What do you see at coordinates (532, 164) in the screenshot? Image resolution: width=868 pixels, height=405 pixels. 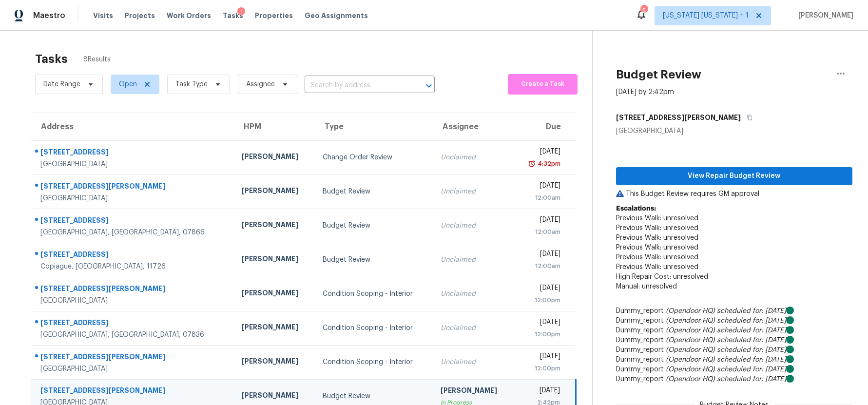 I see `img: Overdue Alarm Icon` at bounding box center [532, 164].